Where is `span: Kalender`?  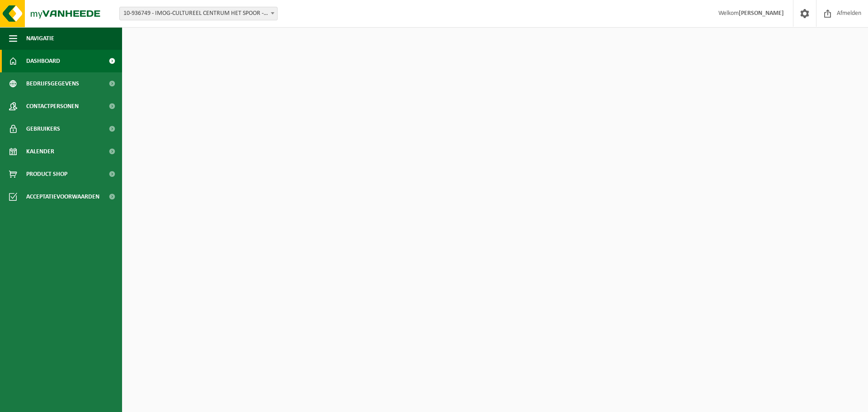
span: Kalender is located at coordinates (40, 152).